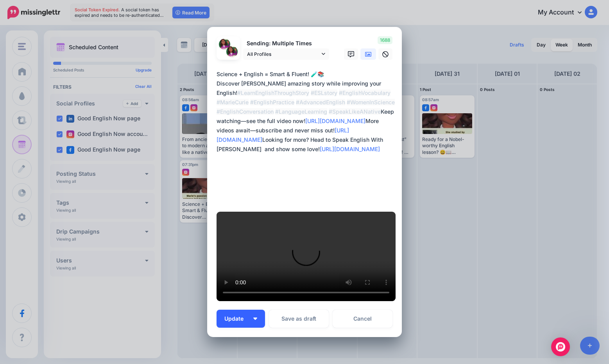 The width and height of the screenshot is (609, 364). Describe the element at coordinates (362, 318) in the screenshot. I see `a: Cancel` at that location.